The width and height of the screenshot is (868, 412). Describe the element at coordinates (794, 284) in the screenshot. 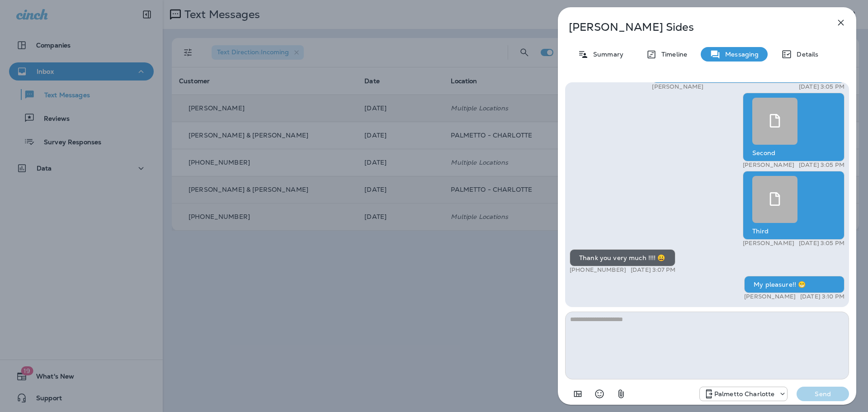

I see `div: My pleasure!! 😁` at that location.